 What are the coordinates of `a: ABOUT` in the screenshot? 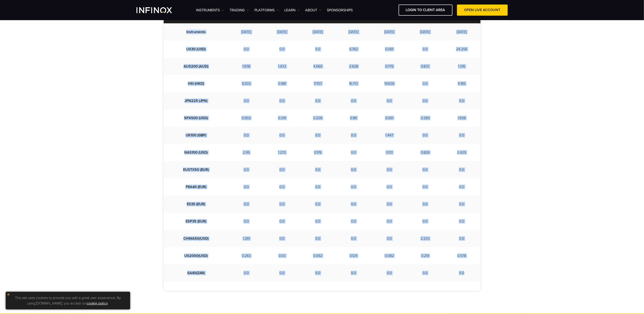 It's located at (313, 10).